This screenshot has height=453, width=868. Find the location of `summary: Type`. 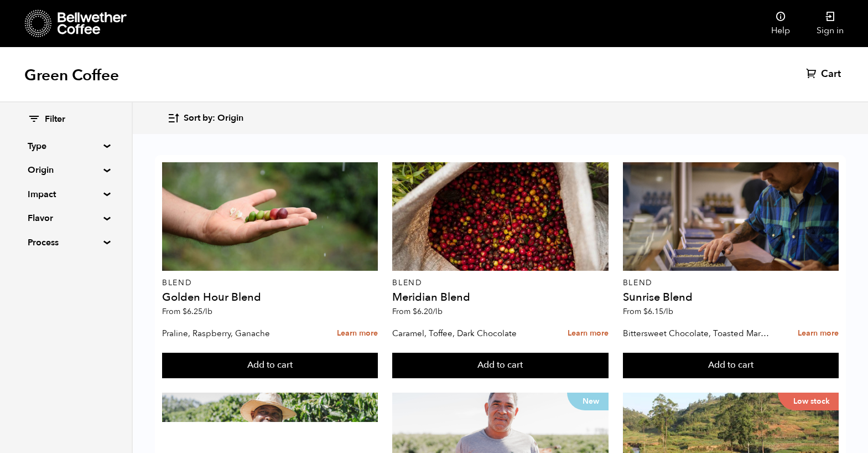

summary: Type is located at coordinates (66, 146).